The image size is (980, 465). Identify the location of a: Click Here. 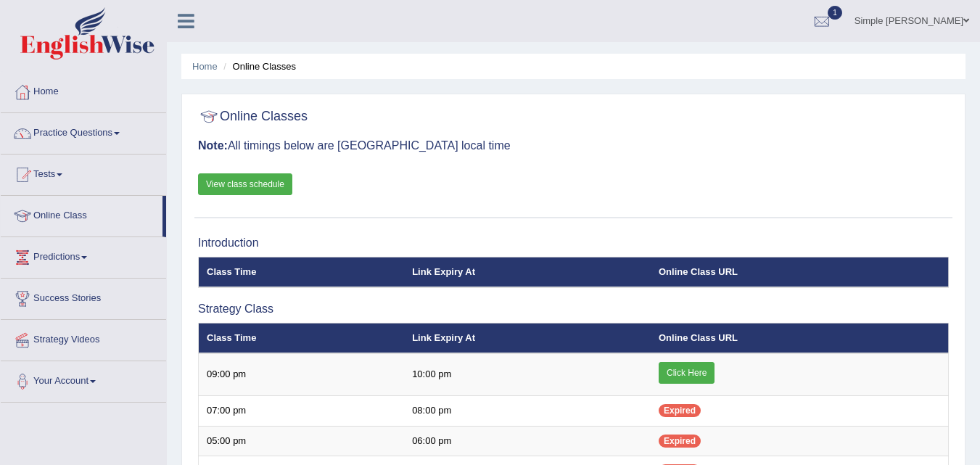
(686, 372).